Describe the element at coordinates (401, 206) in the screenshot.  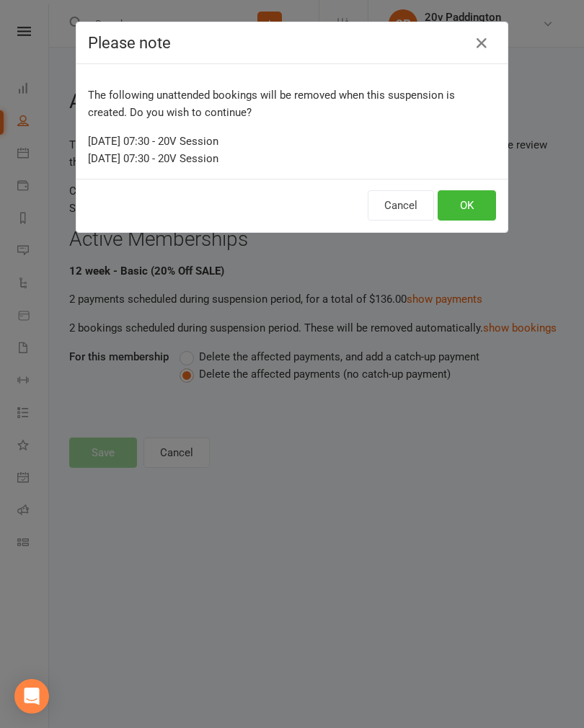
I see `button: Cancel` at that location.